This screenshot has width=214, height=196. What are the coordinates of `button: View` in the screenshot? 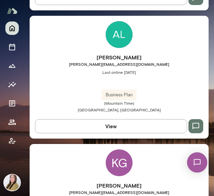 It's located at (111, 126).